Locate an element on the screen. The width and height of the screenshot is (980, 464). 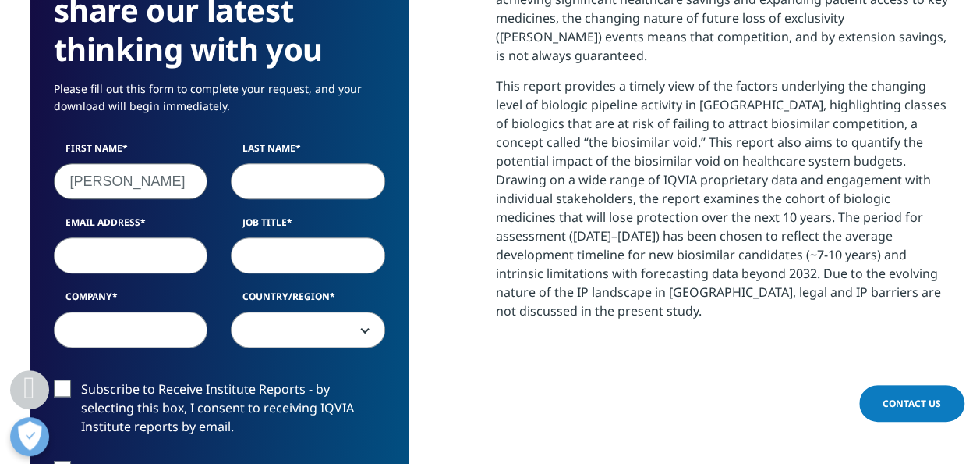
label: Subscribe to Receive Institute Reports - by selecting this box, I consent to receiving IQVIA Inst... is located at coordinates (219, 411).